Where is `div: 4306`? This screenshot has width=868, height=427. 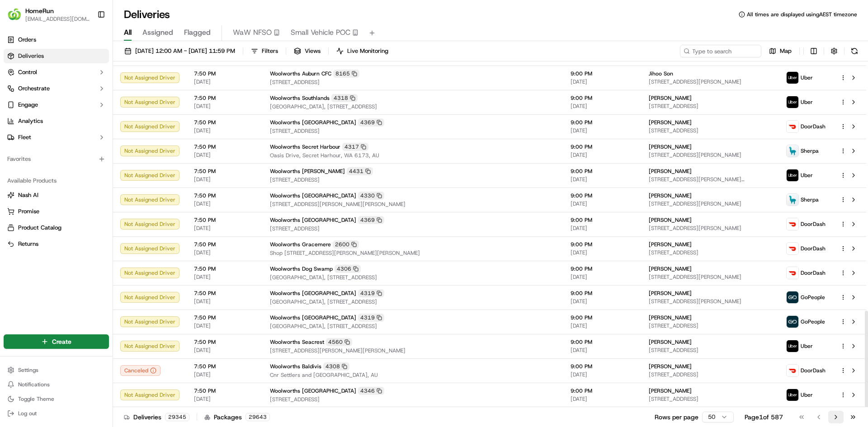
div: 4306 is located at coordinates (348, 269).